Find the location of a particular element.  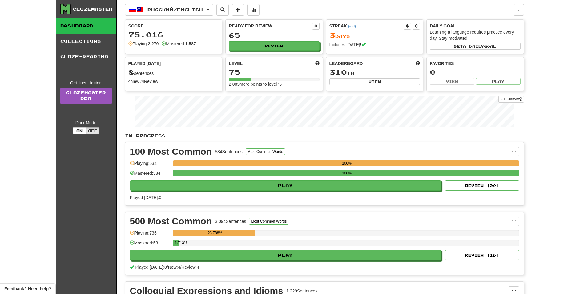

div: 0 is located at coordinates (475, 72).